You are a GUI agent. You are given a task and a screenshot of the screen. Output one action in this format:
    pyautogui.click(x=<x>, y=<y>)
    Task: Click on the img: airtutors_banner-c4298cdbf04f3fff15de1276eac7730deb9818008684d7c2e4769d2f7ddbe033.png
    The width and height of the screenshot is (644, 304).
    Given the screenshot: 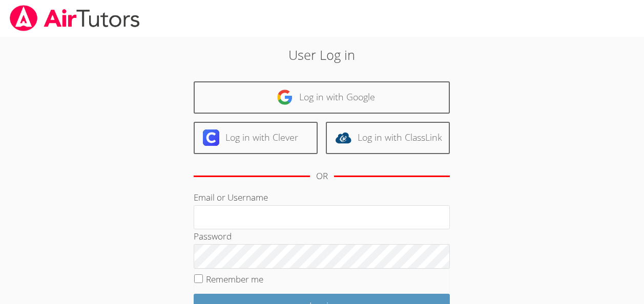 What is the action you would take?
    pyautogui.click(x=75, y=18)
    